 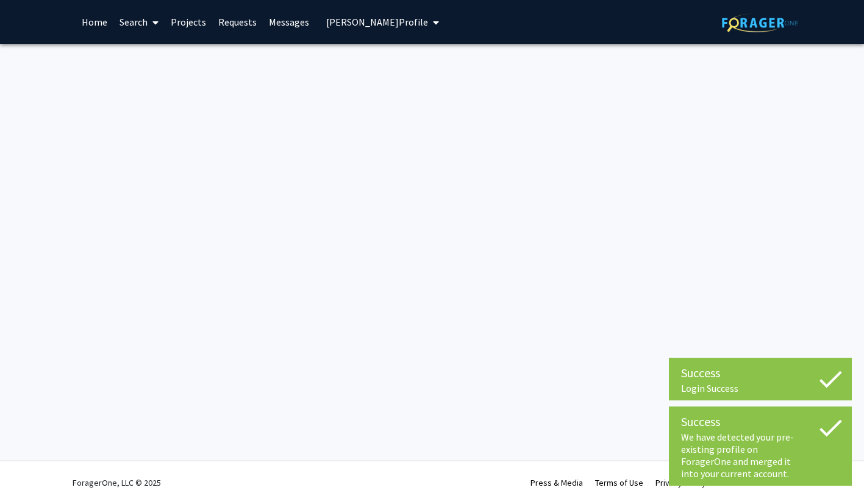 I want to click on div: Login Success, so click(x=760, y=388).